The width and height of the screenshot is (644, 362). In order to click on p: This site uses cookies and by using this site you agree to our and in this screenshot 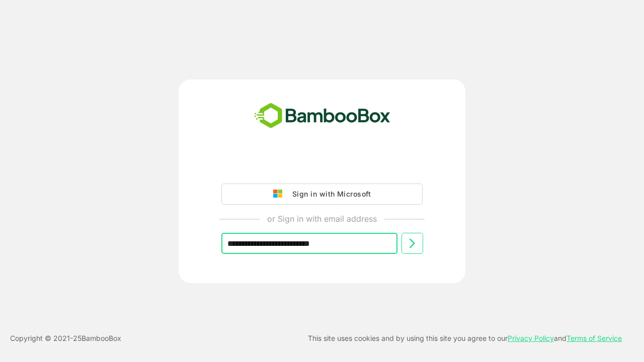, I will do `click(465, 339)`.